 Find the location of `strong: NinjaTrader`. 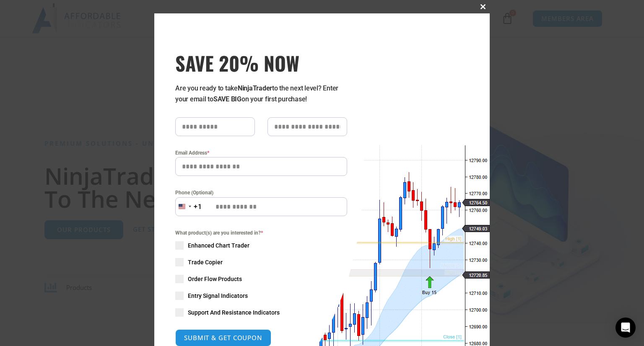

strong: NinjaTrader is located at coordinates (255, 88).